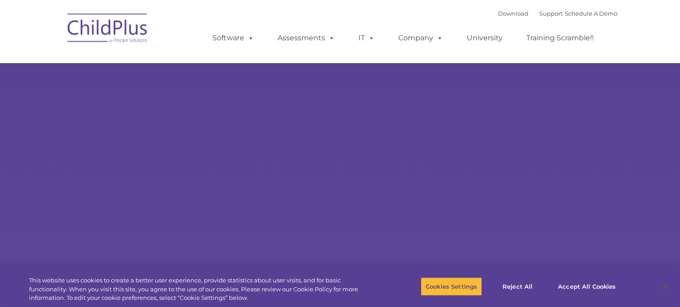  Describe the element at coordinates (586, 286) in the screenshot. I see `button: Accept All Cookies` at that location.